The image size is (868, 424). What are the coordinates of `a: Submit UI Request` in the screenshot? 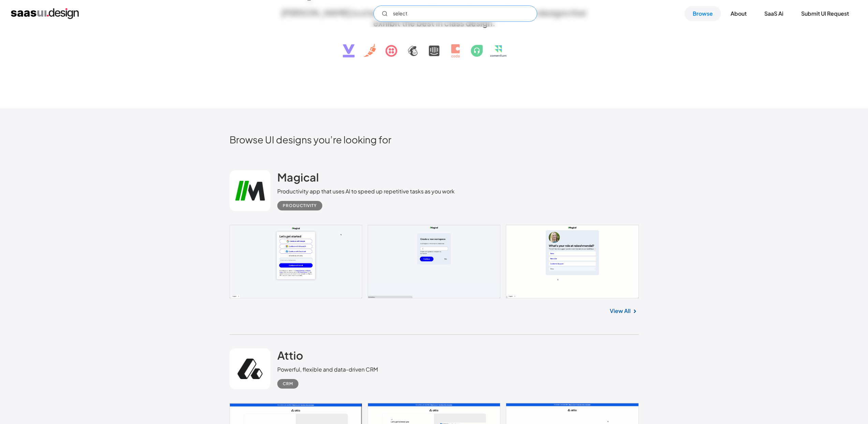 It's located at (825, 14).